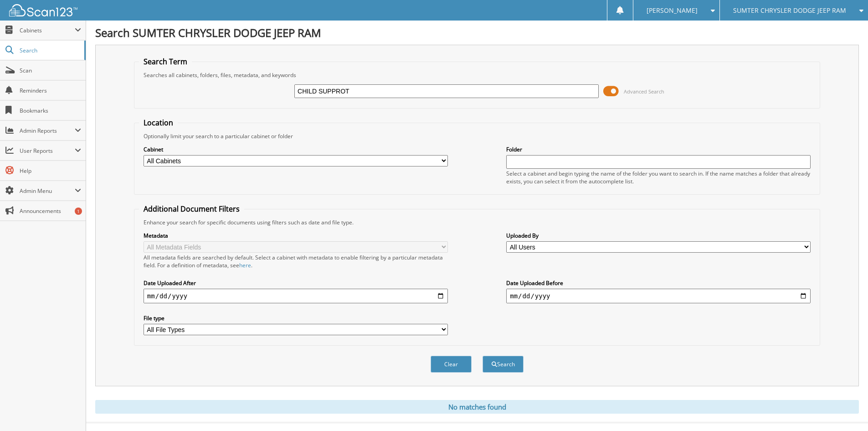 The image size is (868, 431). I want to click on div: Enhance your search for specific documents using filters such as date and file type., so click(477, 222).